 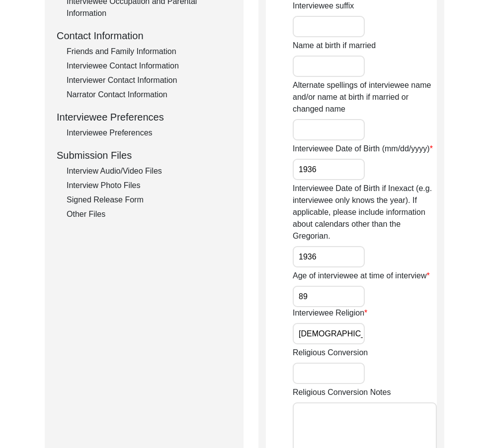 I want to click on div: Other Files, so click(x=149, y=214).